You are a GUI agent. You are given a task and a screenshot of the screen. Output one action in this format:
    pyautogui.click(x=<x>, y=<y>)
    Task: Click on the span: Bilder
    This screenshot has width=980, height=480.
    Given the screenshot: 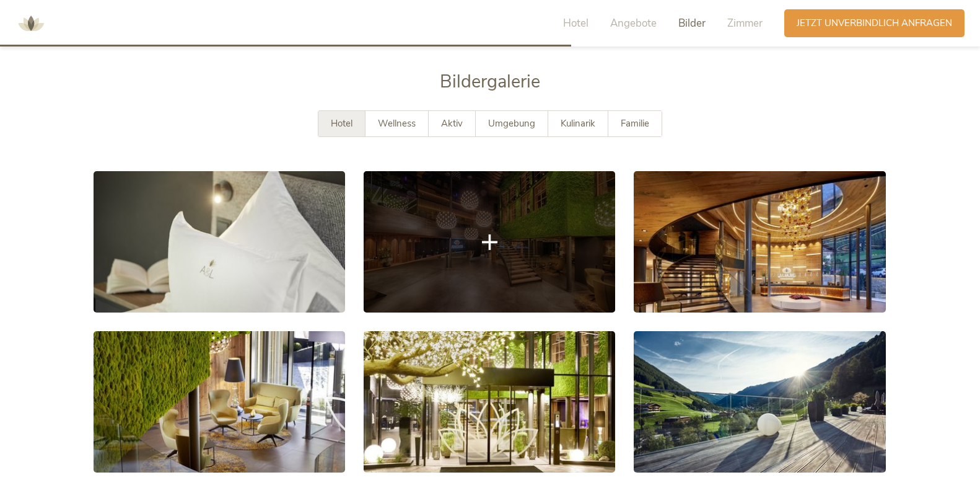 What is the action you would take?
    pyautogui.click(x=692, y=23)
    